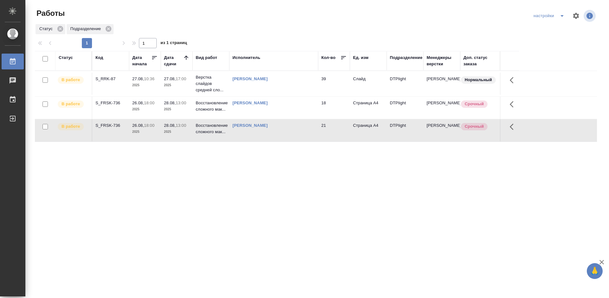  What do you see at coordinates (149, 79) in the screenshot?
I see `p: 10:36` at bounding box center [149, 79].